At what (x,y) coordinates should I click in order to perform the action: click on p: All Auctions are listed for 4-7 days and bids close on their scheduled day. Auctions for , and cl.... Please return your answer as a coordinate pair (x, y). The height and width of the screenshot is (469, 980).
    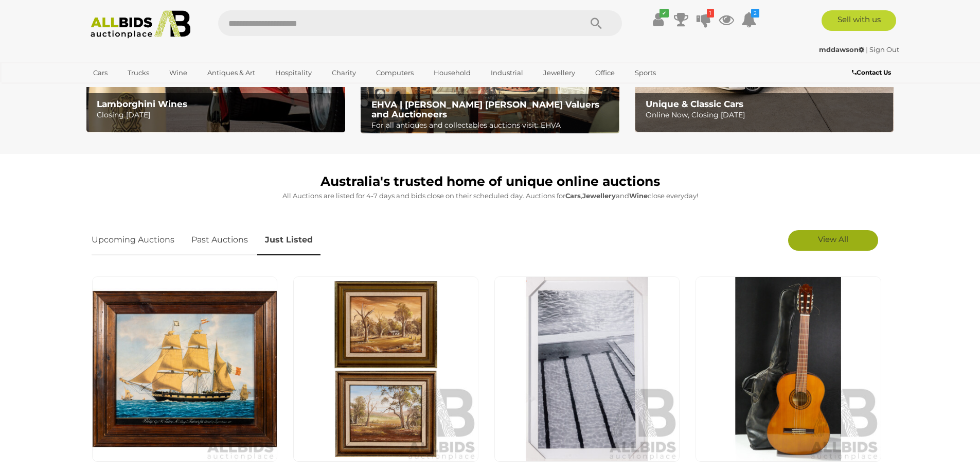
    Looking at the image, I should click on (490, 196).